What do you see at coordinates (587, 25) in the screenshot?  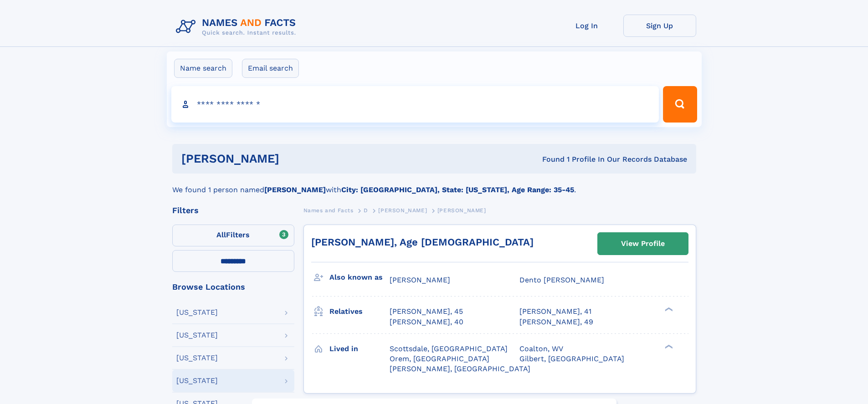 I see `a: Log In` at bounding box center [587, 25].